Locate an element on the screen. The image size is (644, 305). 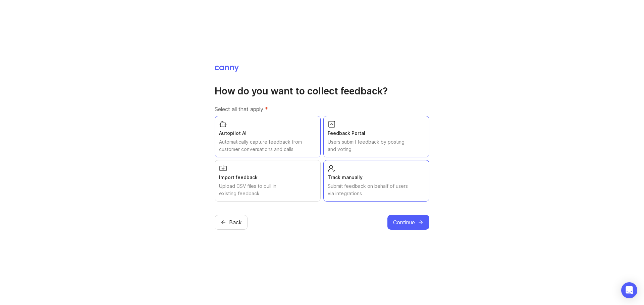
span: Continue is located at coordinates (404, 223).